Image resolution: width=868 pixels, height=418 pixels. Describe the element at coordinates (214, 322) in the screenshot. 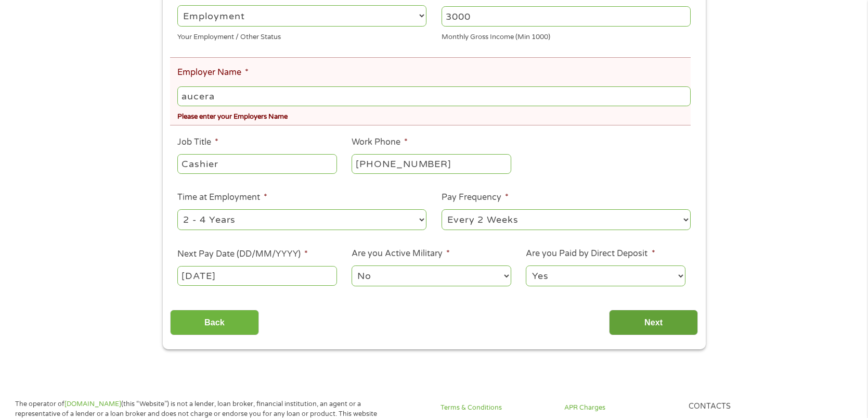

I see `input: Back` at that location.